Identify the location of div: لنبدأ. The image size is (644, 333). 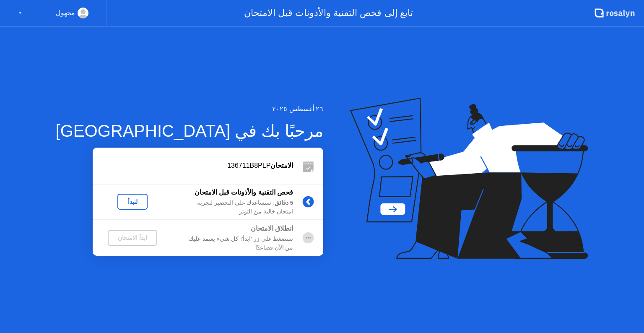
(132, 201).